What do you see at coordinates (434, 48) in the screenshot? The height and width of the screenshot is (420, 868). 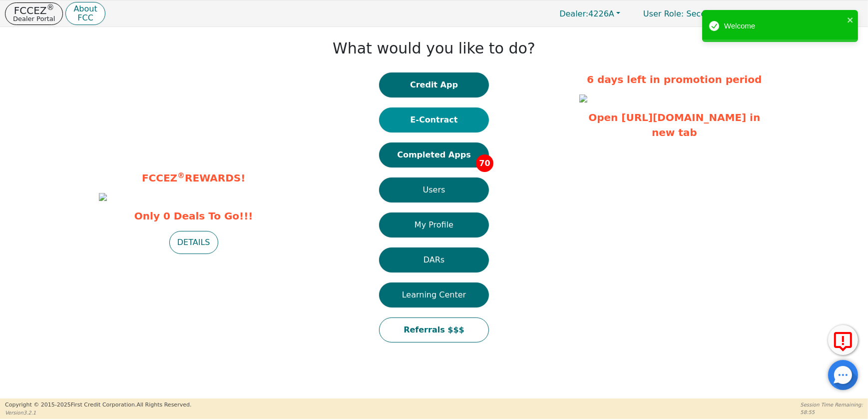 I see `h1: What would you like to do?` at bounding box center [434, 48].